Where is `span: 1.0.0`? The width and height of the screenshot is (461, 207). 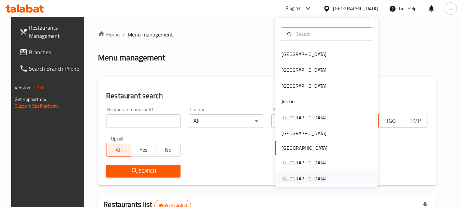 span: 1.0.0 is located at coordinates (38, 88).